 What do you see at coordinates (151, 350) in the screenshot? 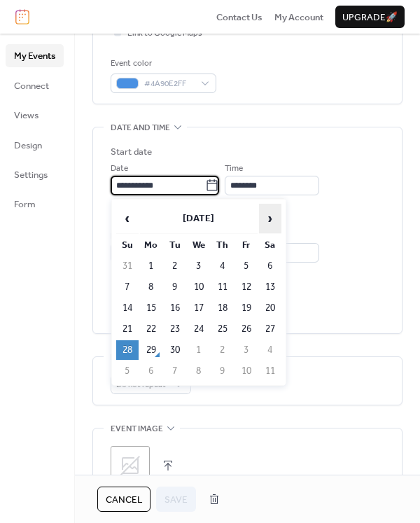
I see `td: 29` at bounding box center [151, 350].